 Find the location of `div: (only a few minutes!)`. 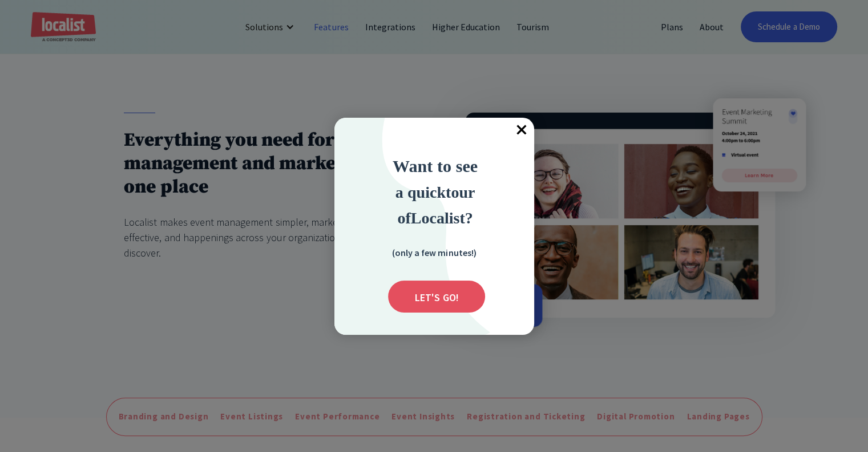

div: (only a few minutes!) is located at coordinates (434, 252).